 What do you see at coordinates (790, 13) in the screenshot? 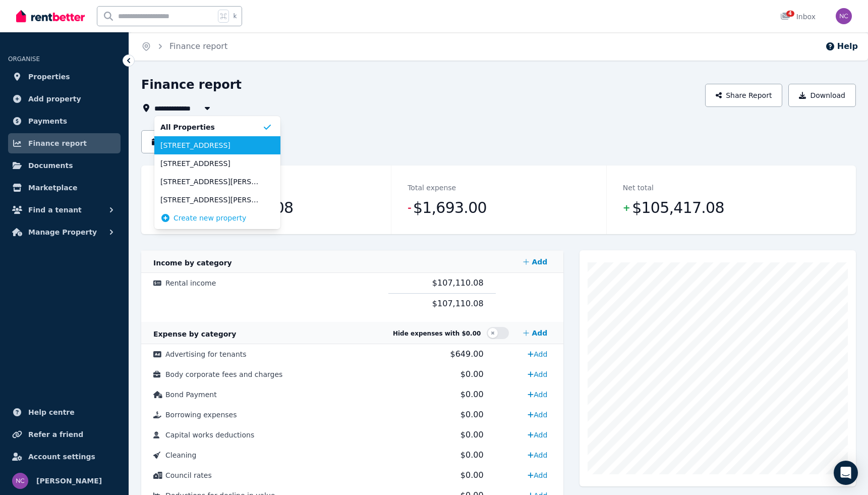
I see `span: 4` at bounding box center [790, 13].